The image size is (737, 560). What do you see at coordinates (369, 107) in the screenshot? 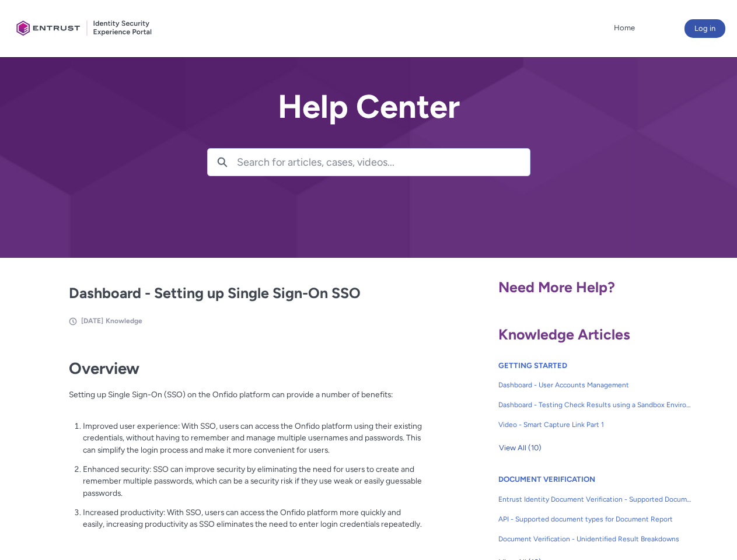
I see `h2: Help Center` at bounding box center [369, 107].